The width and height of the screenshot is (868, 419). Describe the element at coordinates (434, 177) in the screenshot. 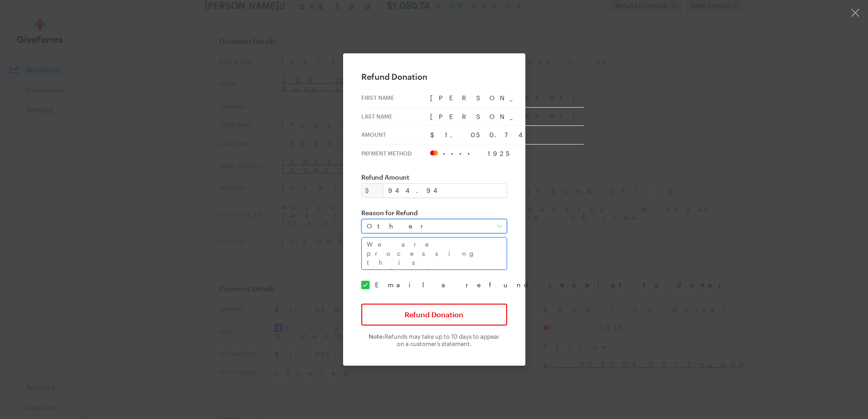

I see `label: Refund Amount` at that location.